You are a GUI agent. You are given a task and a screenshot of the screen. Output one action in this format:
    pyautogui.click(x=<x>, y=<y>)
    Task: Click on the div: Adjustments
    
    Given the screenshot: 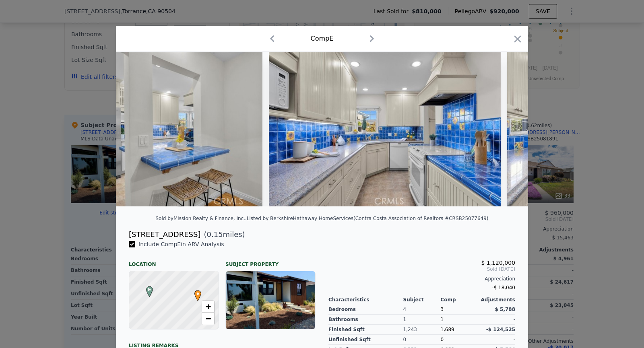 What is the action you would take?
    pyautogui.click(x=496, y=300)
    